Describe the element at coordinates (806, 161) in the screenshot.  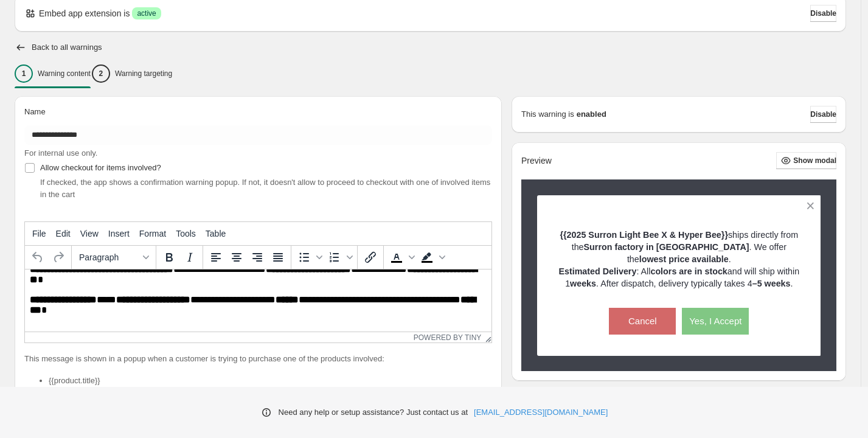
I see `button: Show modal` at that location.